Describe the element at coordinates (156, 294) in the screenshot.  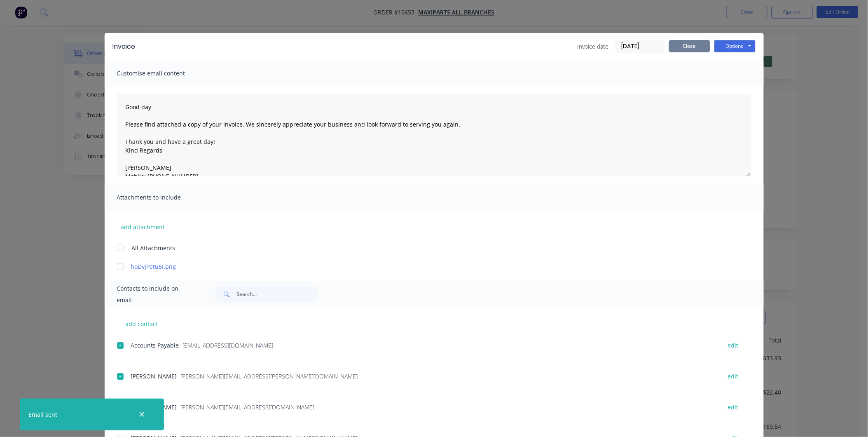
I see `span: Contacts to include on email` at that location.